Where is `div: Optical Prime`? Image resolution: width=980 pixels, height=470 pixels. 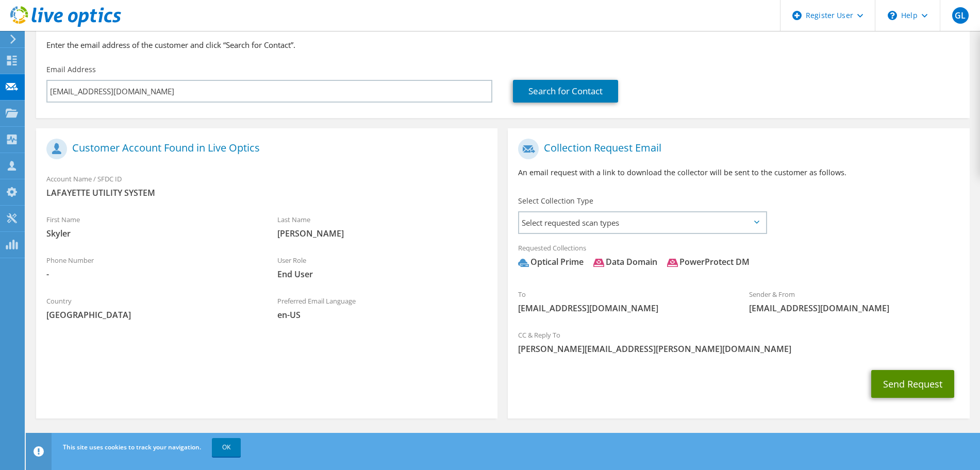 div: Optical Prime is located at coordinates (550, 261).